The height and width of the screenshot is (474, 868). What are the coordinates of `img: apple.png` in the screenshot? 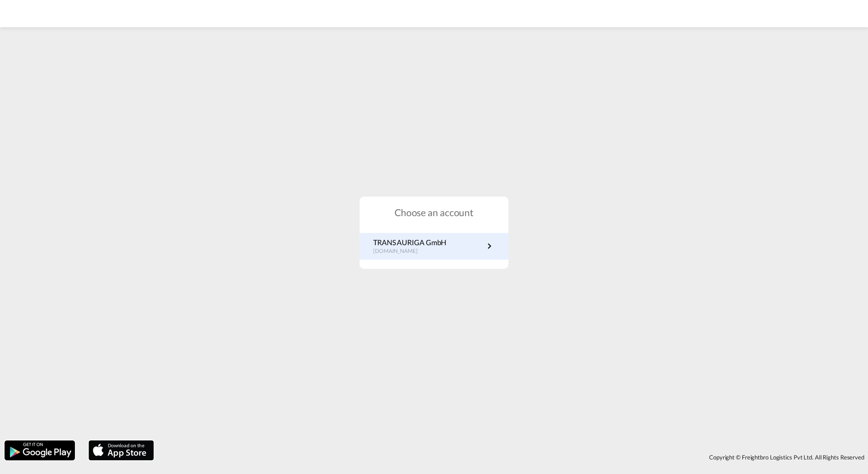 It's located at (122, 451).